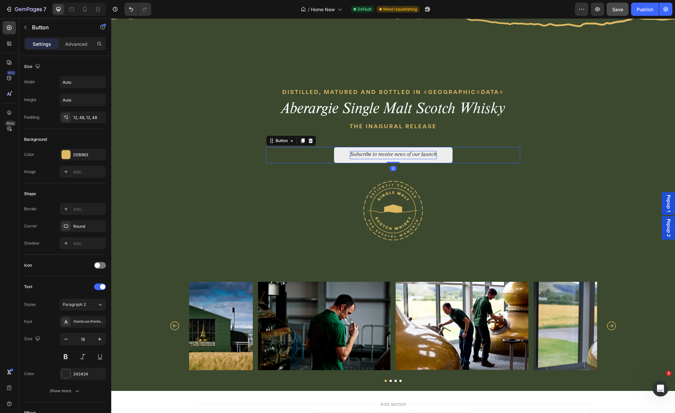 The height and width of the screenshot is (413, 675). Describe the element at coordinates (28, 322) in the screenshot. I see `div: Font` at that location.